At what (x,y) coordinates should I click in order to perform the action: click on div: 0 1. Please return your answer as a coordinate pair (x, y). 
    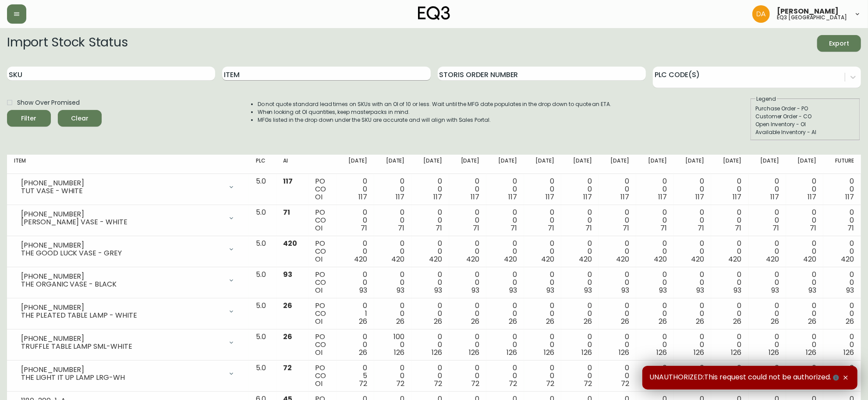
    Looking at the image, I should click on (356, 313).